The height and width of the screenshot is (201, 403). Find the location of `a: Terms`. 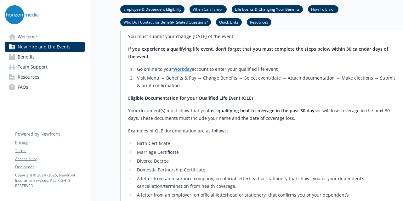

a: Terms is located at coordinates (50, 151).